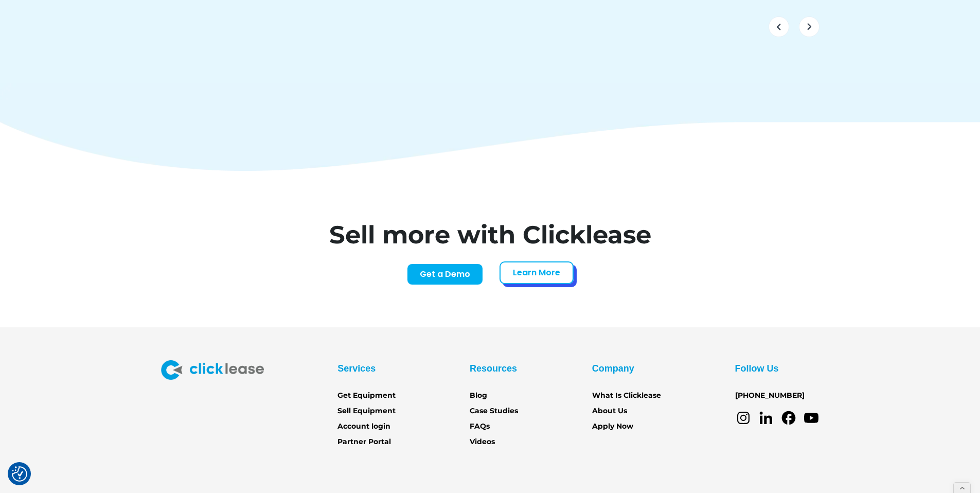 Image resolution: width=980 pixels, height=493 pixels. What do you see at coordinates (493, 368) in the screenshot?
I see `div: Resources` at bounding box center [493, 368].